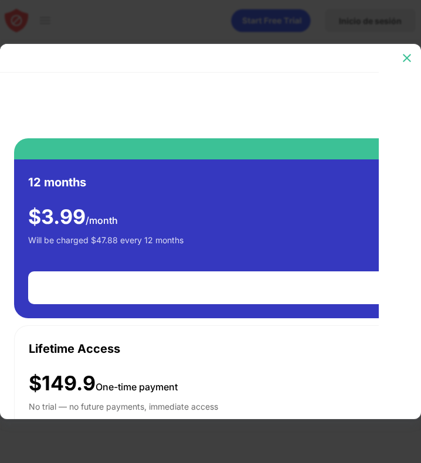 The height and width of the screenshot is (463, 421). I want to click on div: No trial — no future payments, immediate access, so click(123, 412).